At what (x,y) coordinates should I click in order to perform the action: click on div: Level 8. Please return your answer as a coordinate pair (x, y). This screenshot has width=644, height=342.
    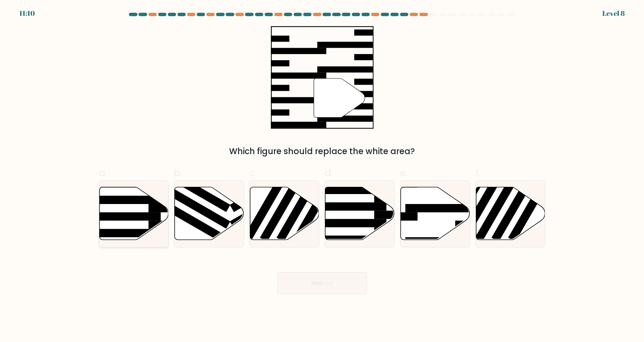
    Looking at the image, I should click on (614, 14).